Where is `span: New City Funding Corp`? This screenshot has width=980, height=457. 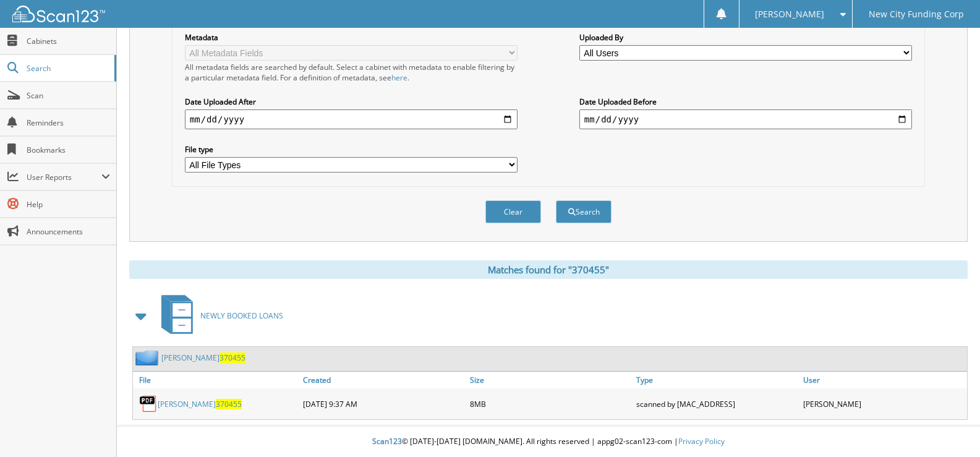
span: New City Funding Corp is located at coordinates (917, 14).